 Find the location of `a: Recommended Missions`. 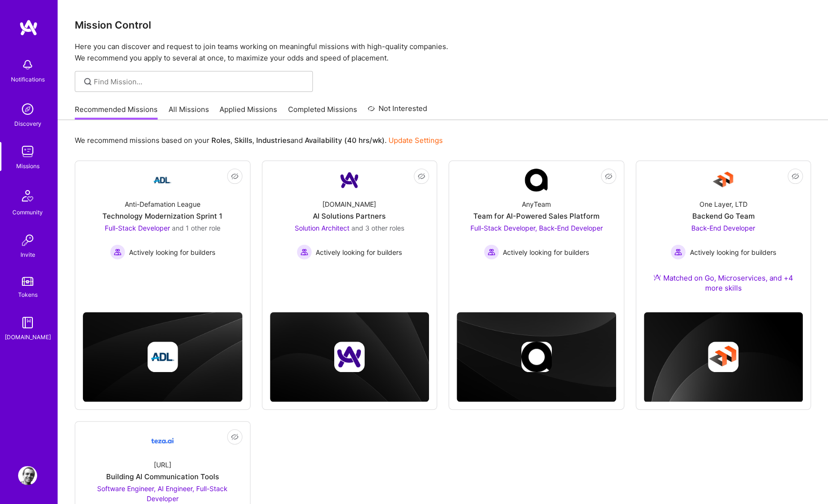

a: Recommended Missions is located at coordinates (116, 112).